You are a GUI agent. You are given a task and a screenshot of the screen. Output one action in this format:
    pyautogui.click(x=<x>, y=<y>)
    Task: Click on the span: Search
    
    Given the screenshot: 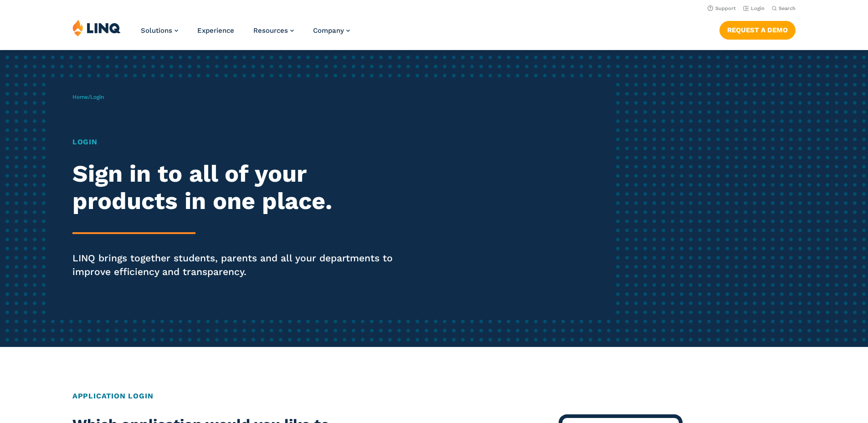 What is the action you would take?
    pyautogui.click(x=787, y=8)
    